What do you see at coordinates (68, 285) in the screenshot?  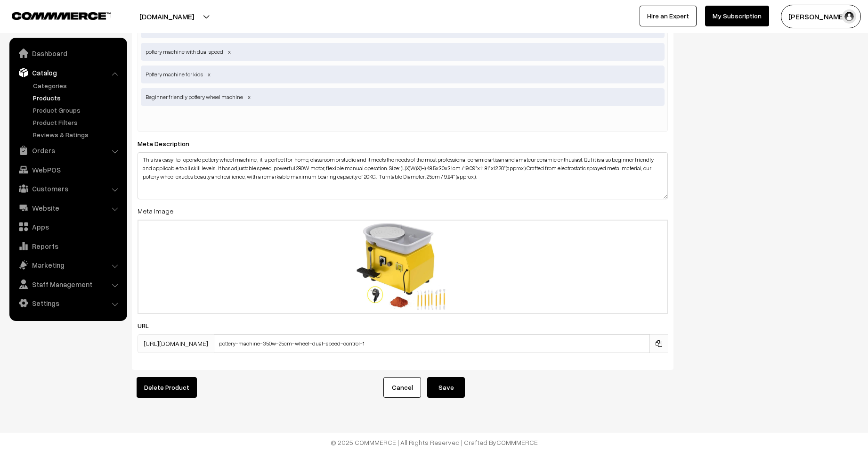 I see `a: Staff Management` at bounding box center [68, 285].